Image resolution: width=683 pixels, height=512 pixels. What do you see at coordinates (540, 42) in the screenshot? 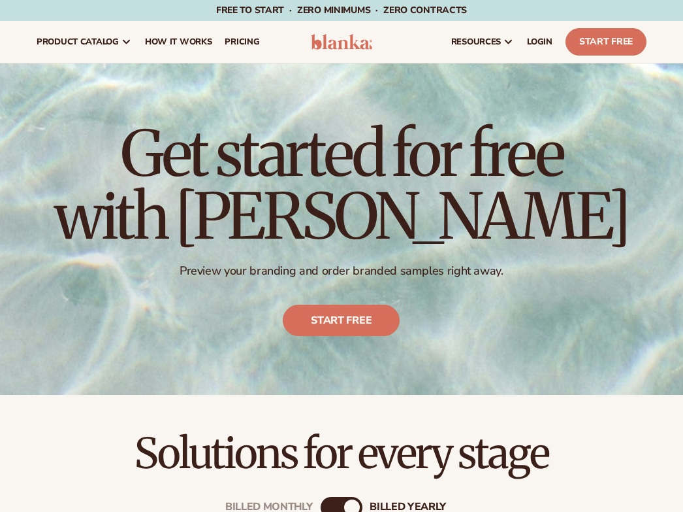
I see `a: LOGIN` at bounding box center [540, 42].